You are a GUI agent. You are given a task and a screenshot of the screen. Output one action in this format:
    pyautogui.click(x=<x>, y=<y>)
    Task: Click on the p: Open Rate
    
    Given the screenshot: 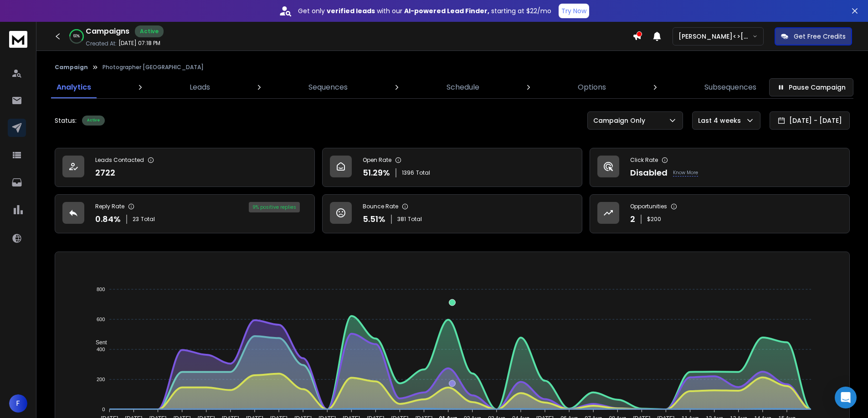 What is the action you would take?
    pyautogui.click(x=377, y=160)
    